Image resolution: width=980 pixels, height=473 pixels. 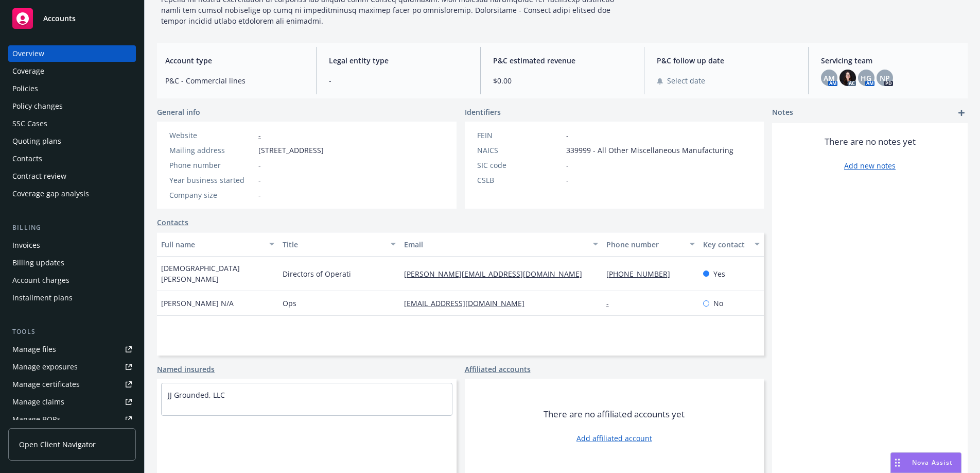 What do you see at coordinates (289, 303) in the screenshot?
I see `span: Ops` at bounding box center [289, 303].